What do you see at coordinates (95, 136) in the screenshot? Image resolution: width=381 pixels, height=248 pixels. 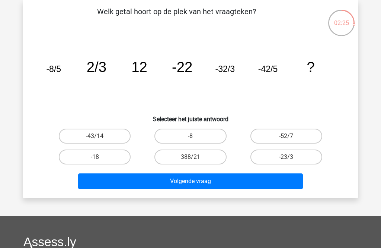 I see `label: -43/14` at bounding box center [95, 136].